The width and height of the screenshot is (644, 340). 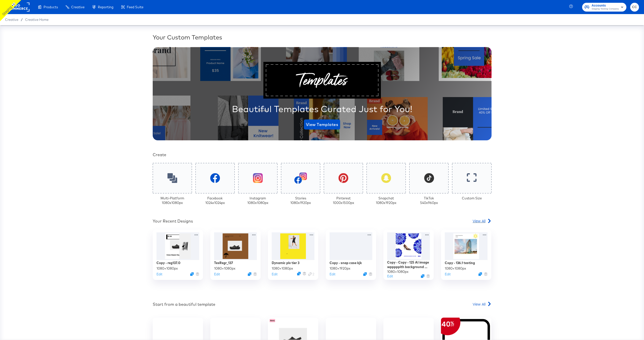 I want to click on div: 2, so click(x=311, y=274).